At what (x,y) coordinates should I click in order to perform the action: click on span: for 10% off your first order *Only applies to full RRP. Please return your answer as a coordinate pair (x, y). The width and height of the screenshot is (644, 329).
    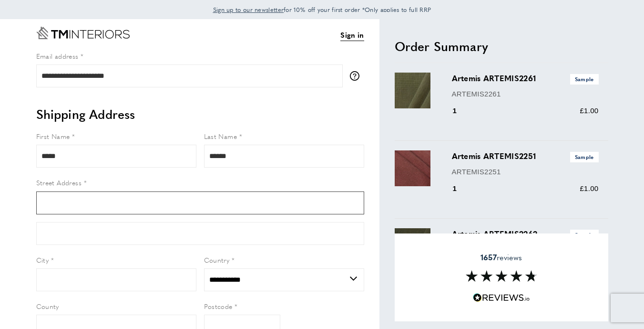
    Looking at the image, I should click on (323, 9).